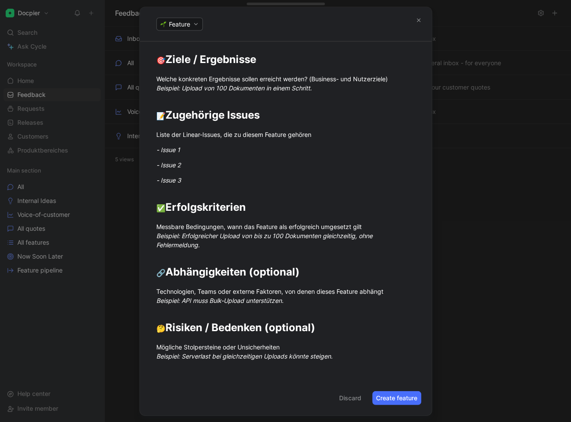 The width and height of the screenshot is (571, 422). Describe the element at coordinates (208, 114) in the screenshot. I see `strong: Zugehörige Issues` at that location.